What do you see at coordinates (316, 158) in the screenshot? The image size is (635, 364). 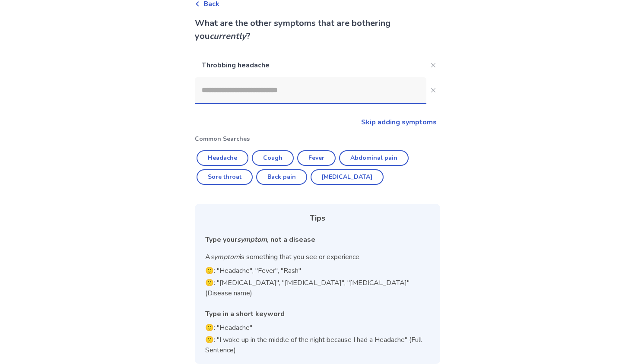 I see `button: Fever` at bounding box center [316, 158].